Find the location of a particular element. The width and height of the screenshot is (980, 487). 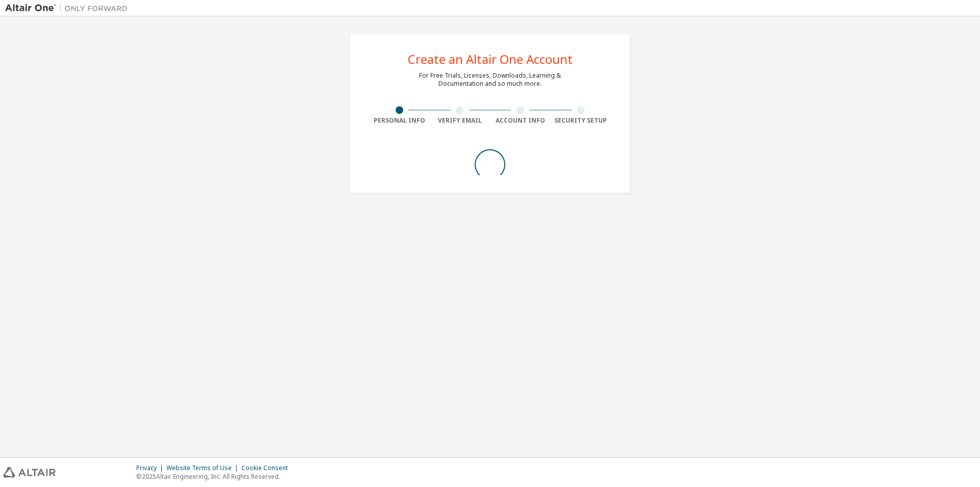

div: Verify Email is located at coordinates (460, 120).